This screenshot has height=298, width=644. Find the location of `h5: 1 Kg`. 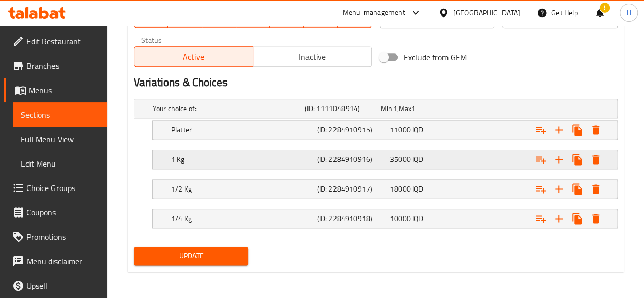

h5: 1 Kg is located at coordinates (242, 159).